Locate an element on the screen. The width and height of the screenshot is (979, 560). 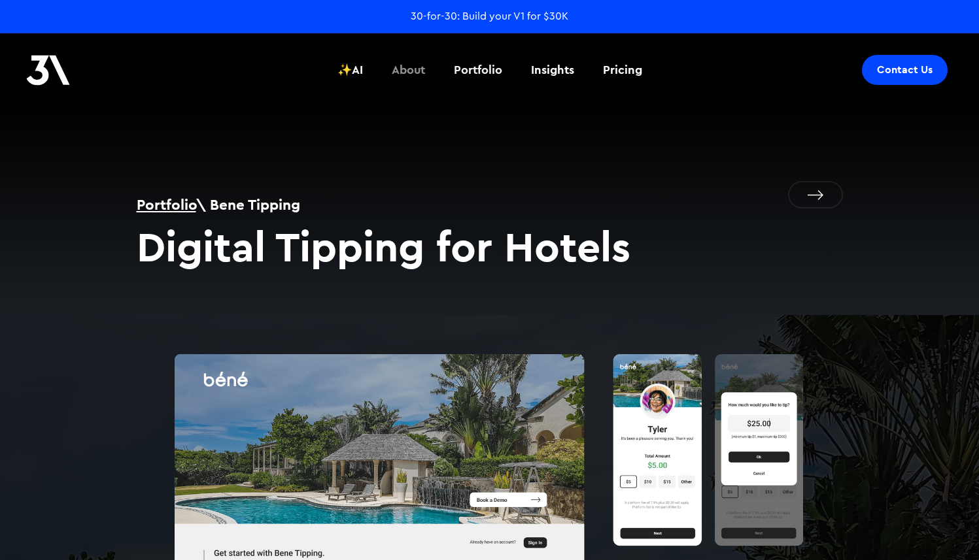
a: Contact Us is located at coordinates (904, 70).